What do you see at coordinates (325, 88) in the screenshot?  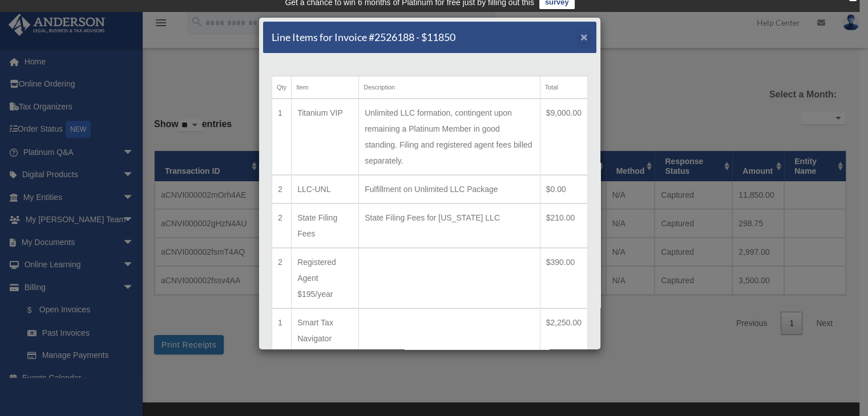 I see `th: Item` at bounding box center [325, 88].